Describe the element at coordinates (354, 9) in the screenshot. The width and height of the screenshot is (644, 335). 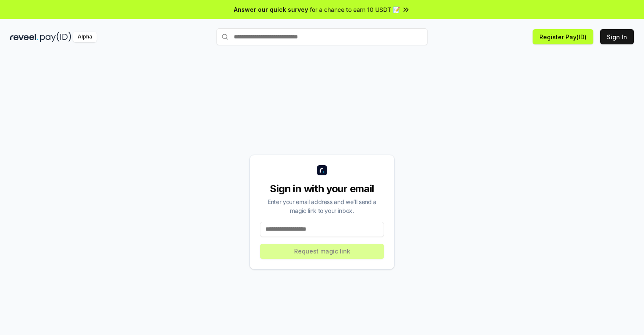
I see `span: for a chance to earn 10 USDT 📝` at that location.